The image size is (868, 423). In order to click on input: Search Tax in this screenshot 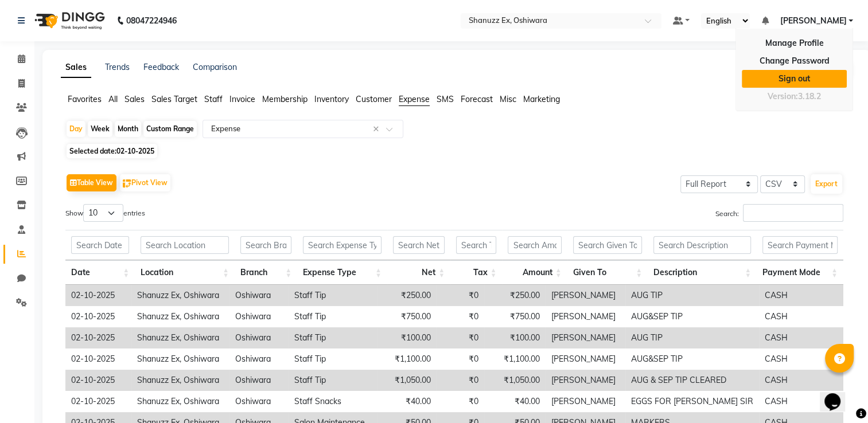, I will do `click(476, 245)`.